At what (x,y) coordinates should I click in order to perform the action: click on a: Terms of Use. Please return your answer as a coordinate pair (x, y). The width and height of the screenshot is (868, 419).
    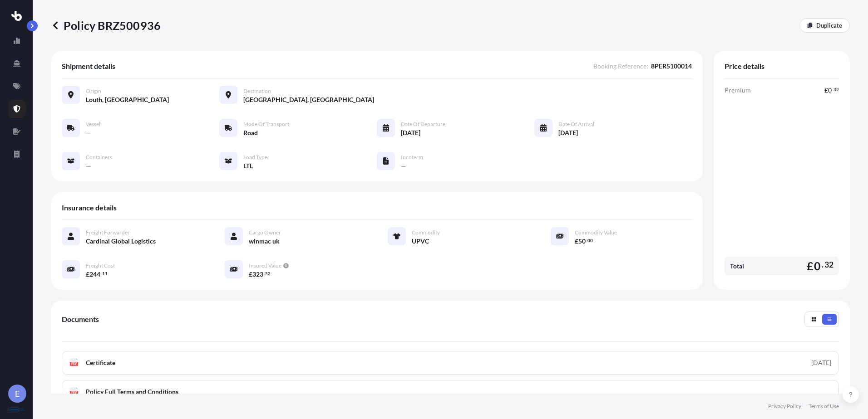
    Looking at the image, I should click on (824, 407).